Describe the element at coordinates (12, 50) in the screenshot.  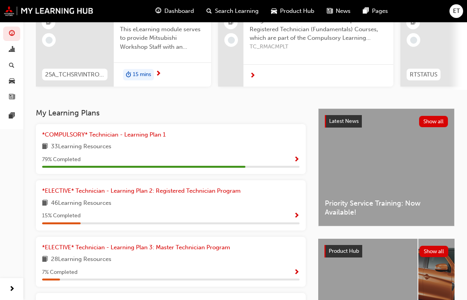
I see `span: chart-icon` at that location.